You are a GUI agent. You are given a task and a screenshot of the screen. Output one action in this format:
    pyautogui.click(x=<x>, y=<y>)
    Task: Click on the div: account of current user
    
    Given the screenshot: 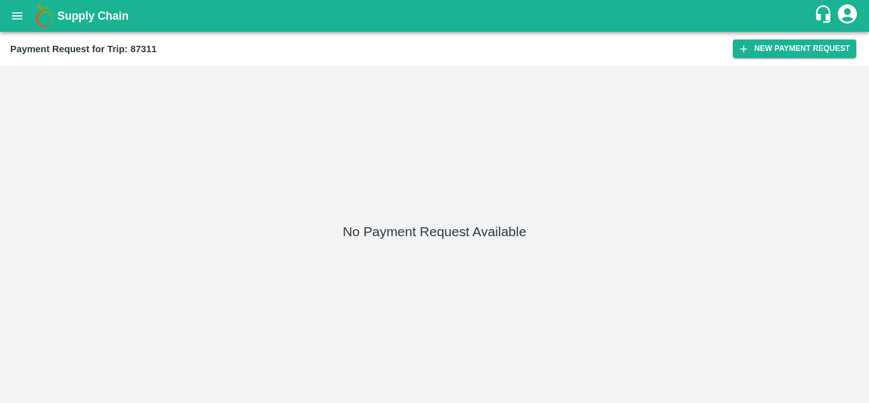 What is the action you would take?
    pyautogui.click(x=848, y=16)
    